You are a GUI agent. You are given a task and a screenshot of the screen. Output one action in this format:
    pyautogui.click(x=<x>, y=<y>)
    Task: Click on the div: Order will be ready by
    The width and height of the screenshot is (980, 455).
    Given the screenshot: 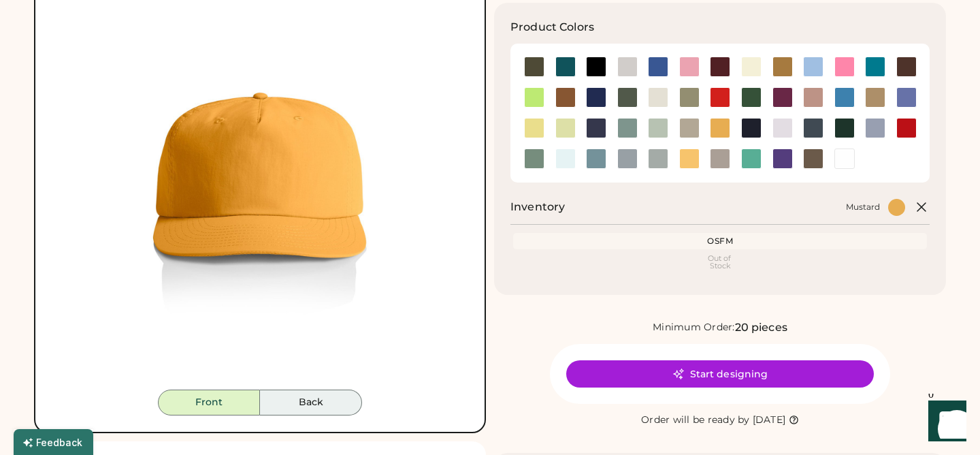 What is the action you would take?
    pyautogui.click(x=696, y=420)
    